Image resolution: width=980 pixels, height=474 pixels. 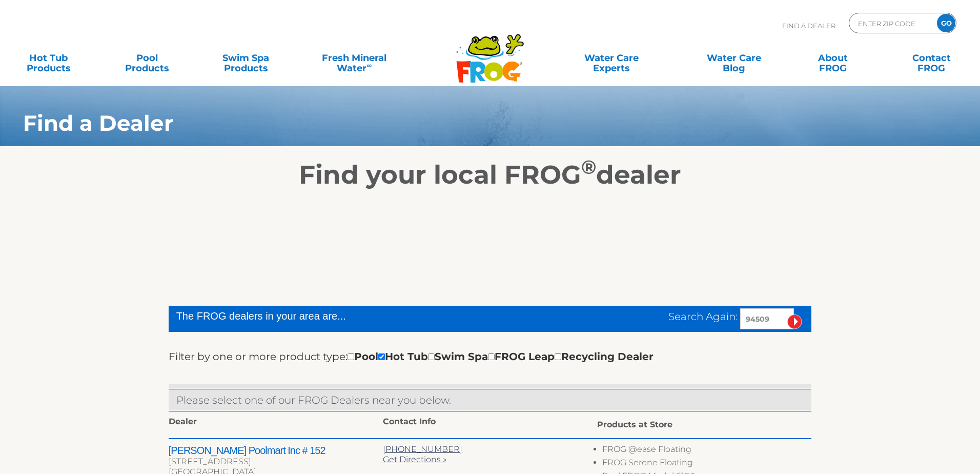 What do you see at coordinates (703, 316) in the screenshot?
I see `span: Search Again:` at bounding box center [703, 316].